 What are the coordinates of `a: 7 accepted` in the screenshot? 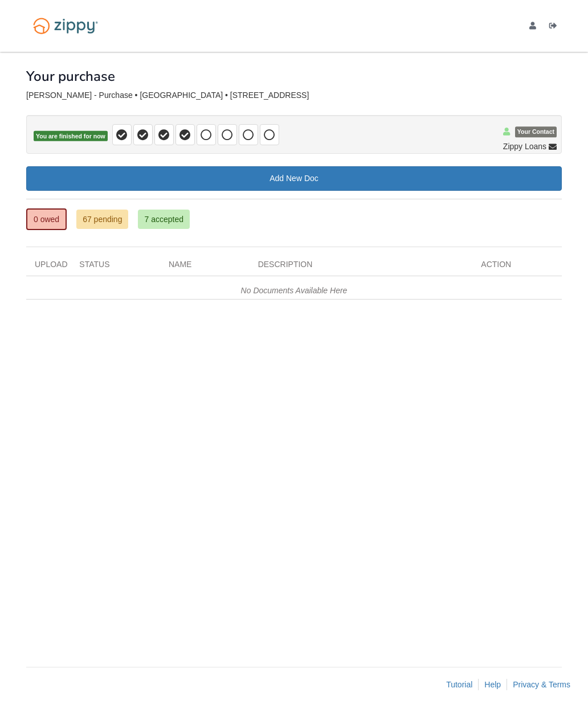 It's located at (163, 220).